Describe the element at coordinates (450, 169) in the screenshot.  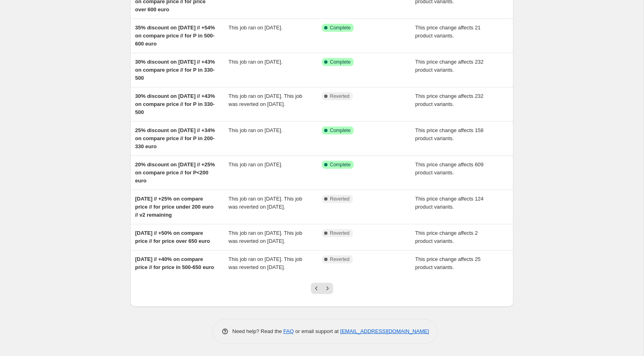
I see `span: This price change affects 609 product variants.` at that location.